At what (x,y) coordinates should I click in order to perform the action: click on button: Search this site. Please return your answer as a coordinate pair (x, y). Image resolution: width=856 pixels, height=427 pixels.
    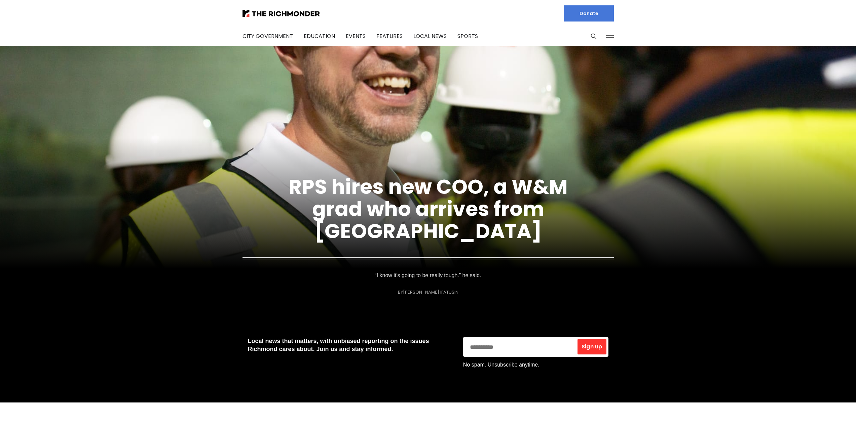
    Looking at the image, I should click on (593, 36).